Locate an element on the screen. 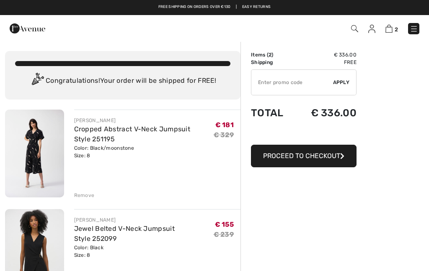 This screenshot has width=429, height=271. a: Jewel Belted V-Neck Jumpsuit Style 252099 is located at coordinates (124, 234).